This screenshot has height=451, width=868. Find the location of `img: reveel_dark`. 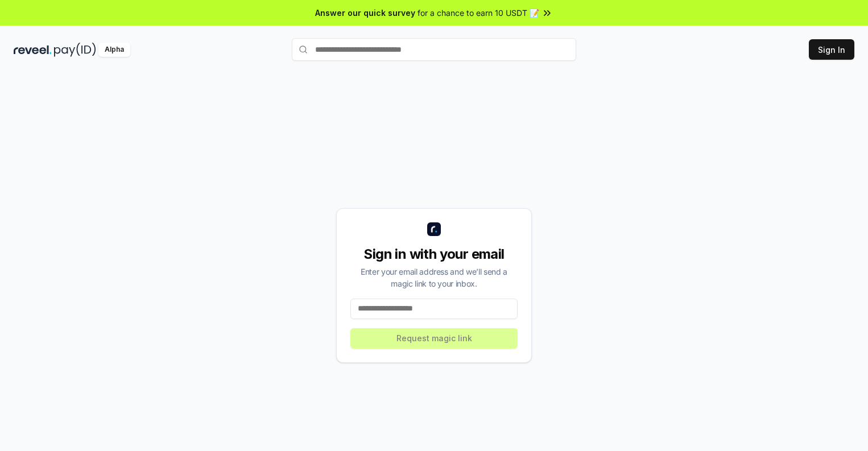

img: reveel_dark is located at coordinates (33, 49).